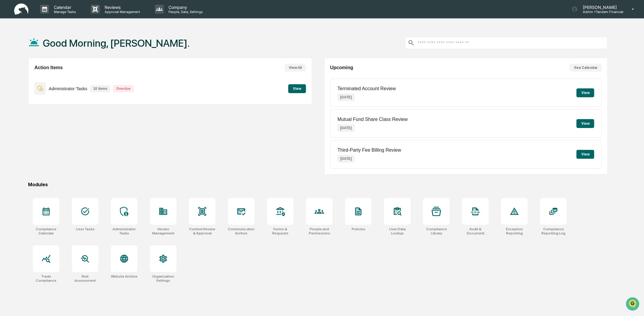 The width and height of the screenshot is (644, 316). I want to click on div: Content Review & Approval, so click(202, 231).